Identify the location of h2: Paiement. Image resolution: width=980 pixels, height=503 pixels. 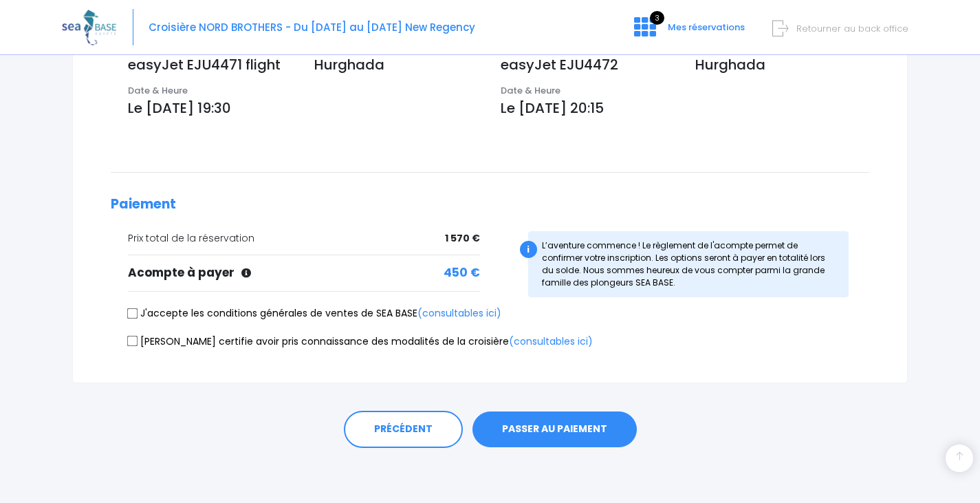
(490, 205).